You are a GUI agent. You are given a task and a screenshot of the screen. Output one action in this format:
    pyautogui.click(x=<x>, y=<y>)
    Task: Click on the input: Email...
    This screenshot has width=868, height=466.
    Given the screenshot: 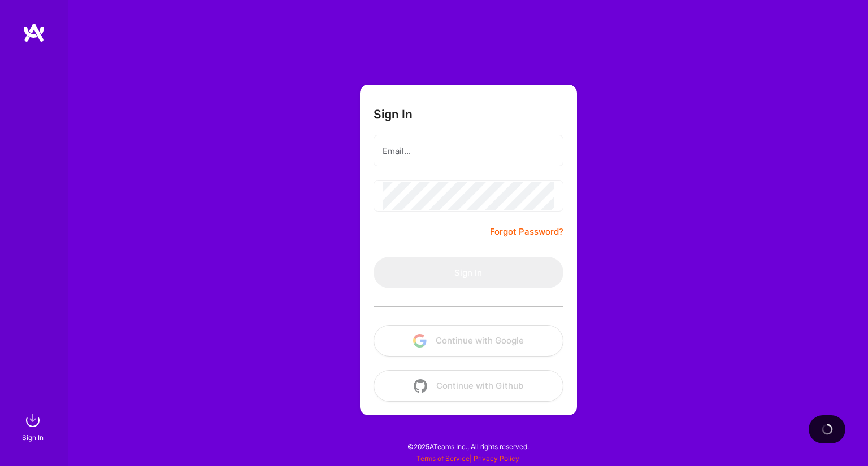 What is the action you would take?
    pyautogui.click(x=468, y=151)
    